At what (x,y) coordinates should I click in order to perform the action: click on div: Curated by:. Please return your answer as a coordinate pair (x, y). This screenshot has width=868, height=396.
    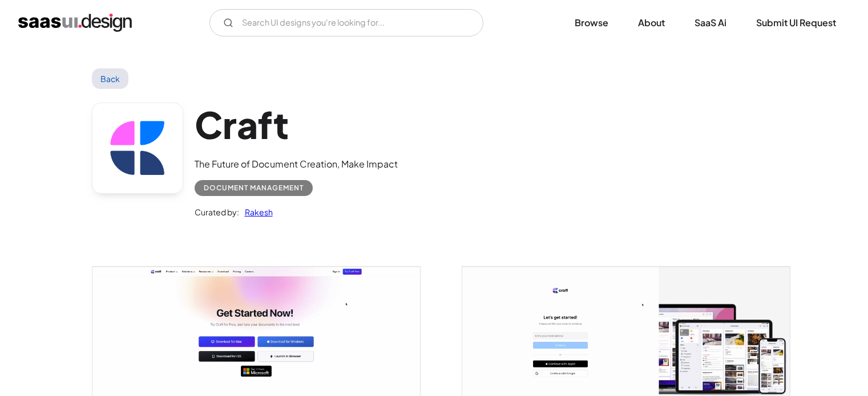
    Looking at the image, I should click on (217, 212).